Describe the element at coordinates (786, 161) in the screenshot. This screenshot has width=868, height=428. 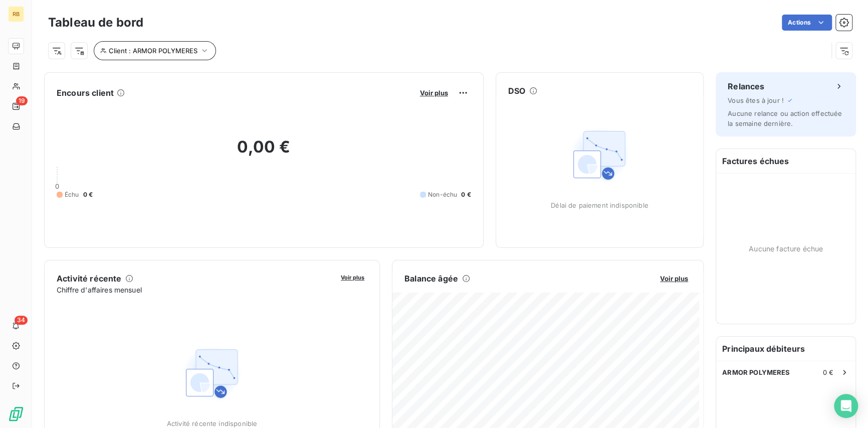
I see `h6: Factures échues` at that location.